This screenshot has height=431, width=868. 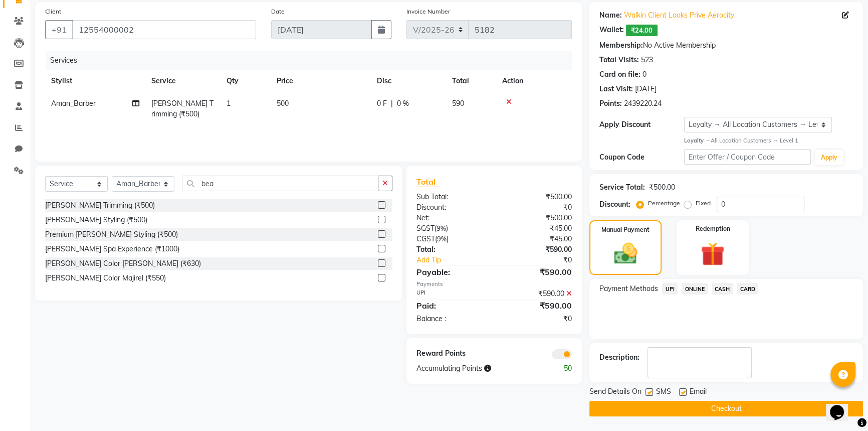 What do you see at coordinates (647, 60) in the screenshot?
I see `div: 523` at bounding box center [647, 60].